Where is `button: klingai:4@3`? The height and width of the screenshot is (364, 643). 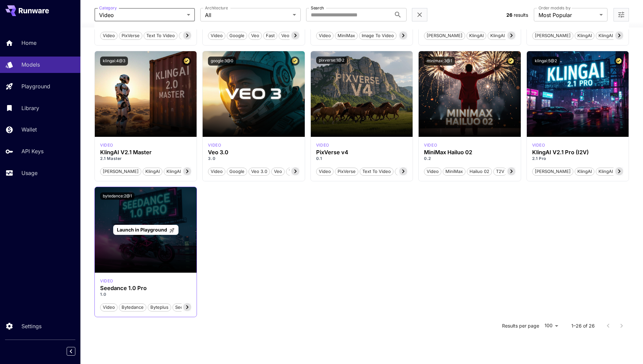
button: klingai:4@3 is located at coordinates (114, 61).